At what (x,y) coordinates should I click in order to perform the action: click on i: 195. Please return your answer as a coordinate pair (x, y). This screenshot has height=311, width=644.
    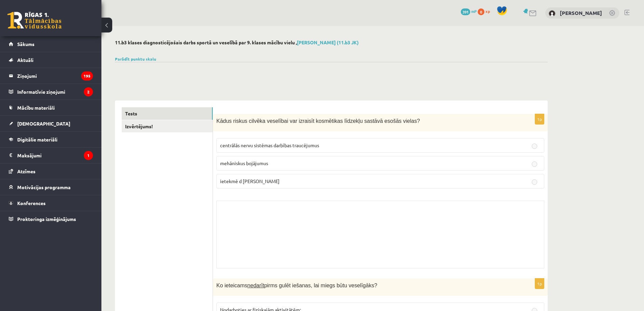
    Looking at the image, I should click on (87, 76).